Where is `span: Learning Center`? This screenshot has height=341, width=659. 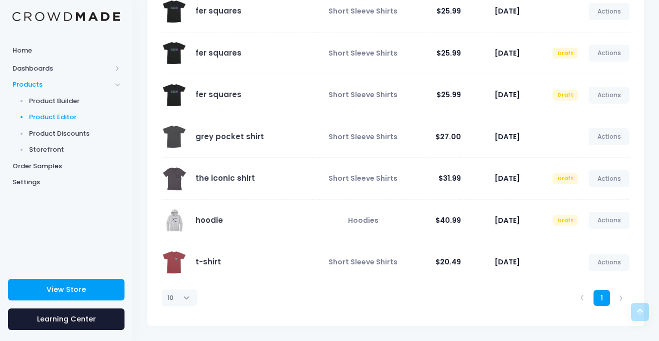 span: Learning Center is located at coordinates (67, 319).